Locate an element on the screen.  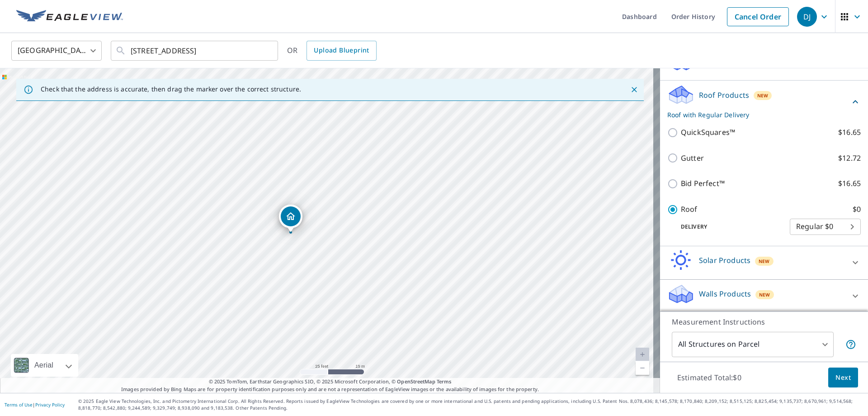
p: © 2025 Eagle View Technologies, Inc. and Pictometry International Corp. All Rights Reserved. Repo... is located at coordinates (471, 404).